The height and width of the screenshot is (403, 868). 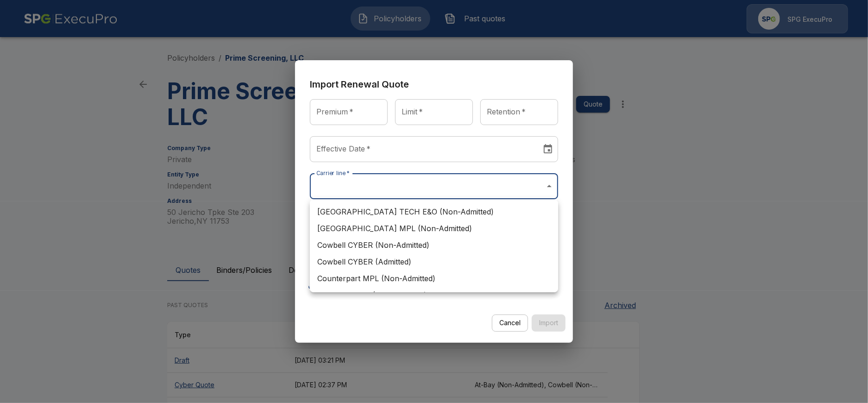 What do you see at coordinates (434, 279) in the screenshot?
I see `li: Counterpart MPL (Non-Admitted)` at bounding box center [434, 279].